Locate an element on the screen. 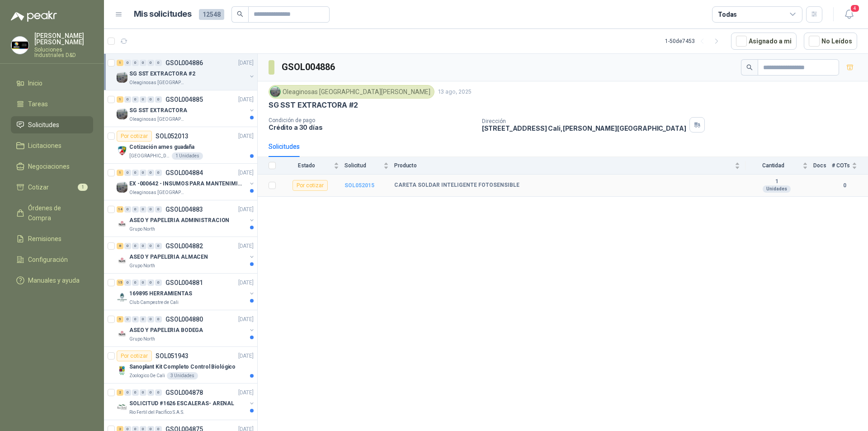 The image size is (868, 431). th: Docs is located at coordinates (823, 165).